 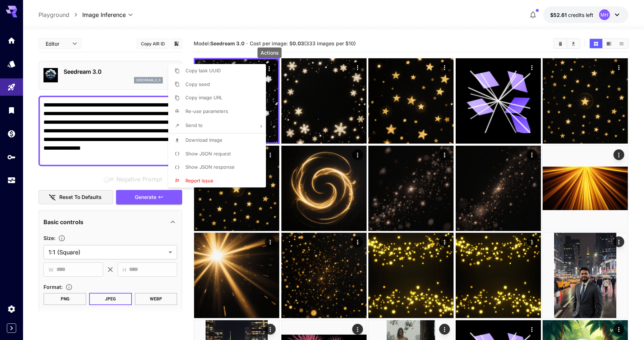 I want to click on span: Copy task UUID, so click(x=204, y=70).